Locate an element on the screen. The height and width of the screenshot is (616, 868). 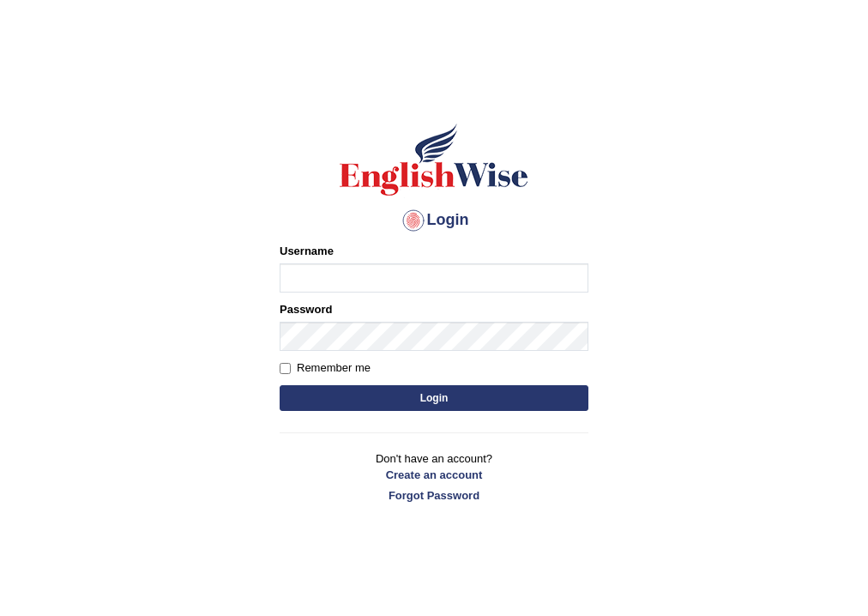
p: Don't have an account? is located at coordinates (434, 476).